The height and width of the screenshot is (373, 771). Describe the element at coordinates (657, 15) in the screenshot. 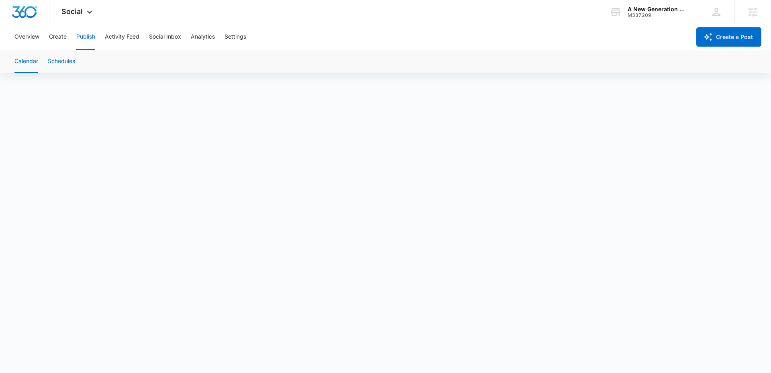

I see `div: account id` at that location.